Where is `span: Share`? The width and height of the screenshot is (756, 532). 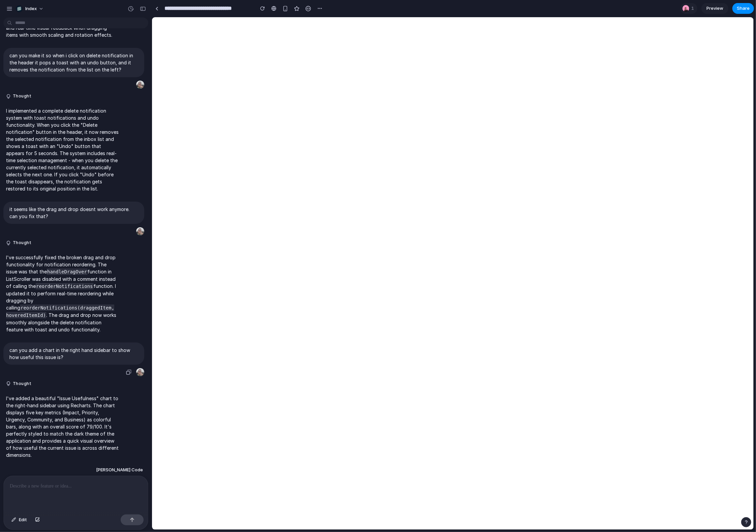 span: Share is located at coordinates (744, 8).